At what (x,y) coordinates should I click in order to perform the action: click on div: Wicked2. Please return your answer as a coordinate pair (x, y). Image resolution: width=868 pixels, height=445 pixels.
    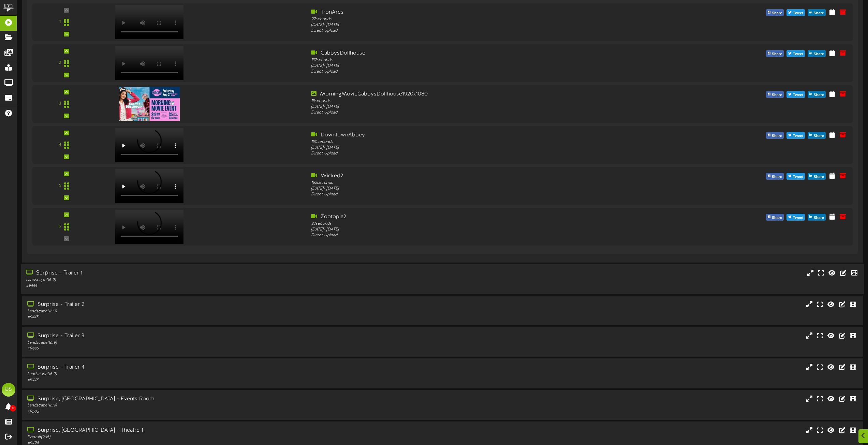
    Looking at the image, I should click on (476, 176).